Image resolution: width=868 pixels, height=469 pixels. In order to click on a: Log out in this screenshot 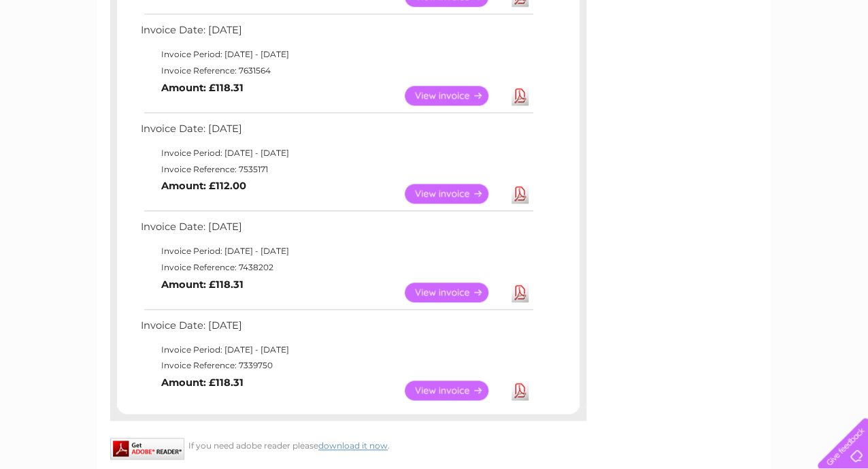, I will do `click(839, 63)`.